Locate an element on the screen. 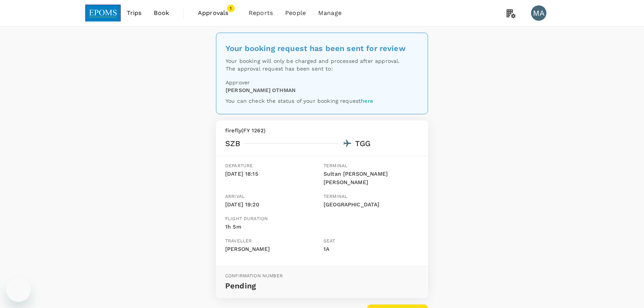 Image resolution: width=644 pixels, height=308 pixels. p: 1A is located at coordinates (372, 249).